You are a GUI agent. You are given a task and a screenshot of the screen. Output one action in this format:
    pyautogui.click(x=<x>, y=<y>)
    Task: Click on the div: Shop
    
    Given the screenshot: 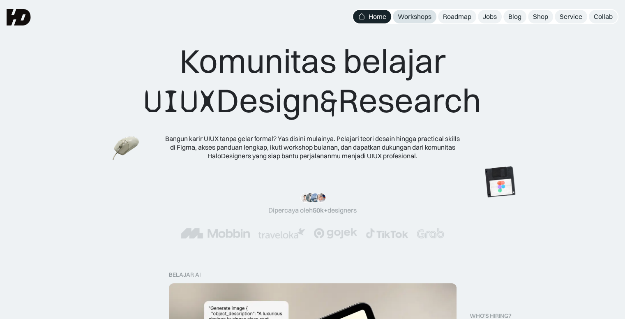 What is the action you would take?
    pyautogui.click(x=540, y=16)
    